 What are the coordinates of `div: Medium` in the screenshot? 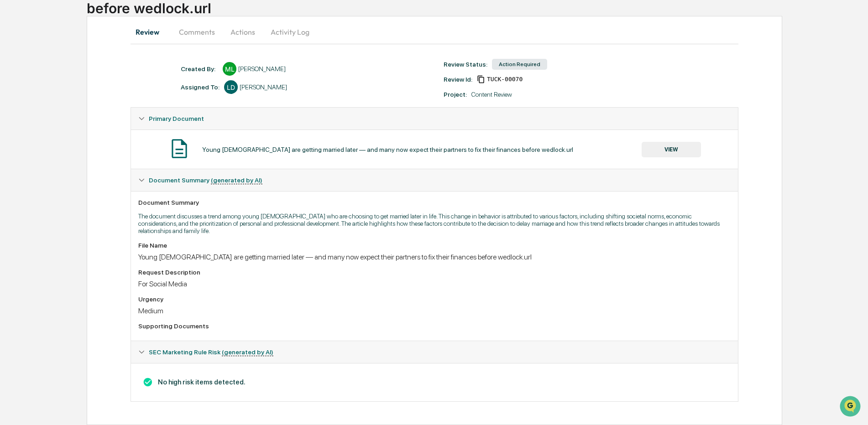 It's located at (434, 311).